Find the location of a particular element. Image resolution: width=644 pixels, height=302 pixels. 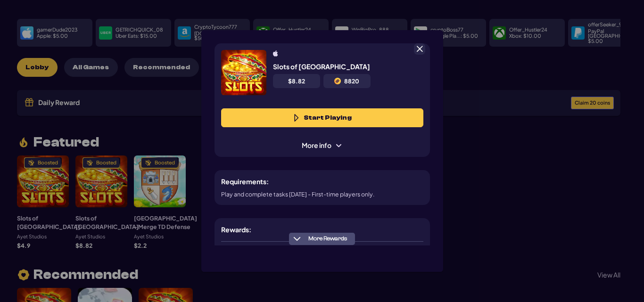

button: Start Playing is located at coordinates (322, 118).